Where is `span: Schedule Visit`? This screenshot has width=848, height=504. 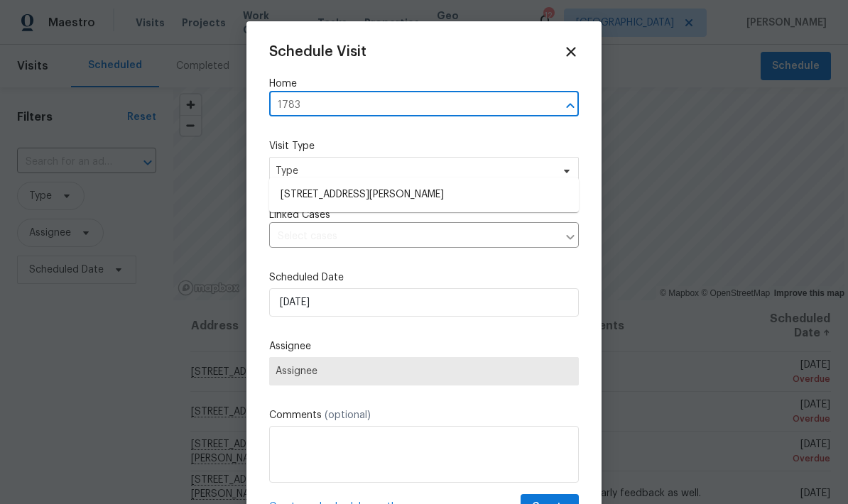 span: Schedule Visit is located at coordinates (317, 52).